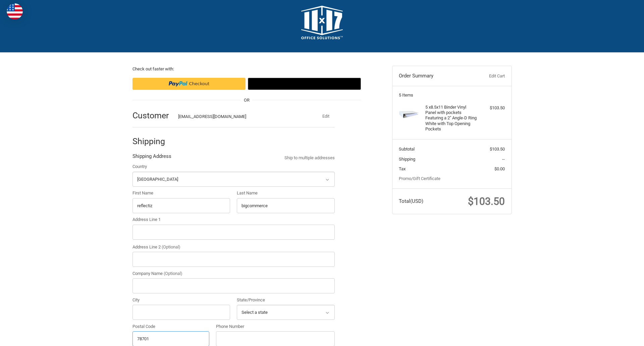  I want to click on label: City, so click(182, 300).